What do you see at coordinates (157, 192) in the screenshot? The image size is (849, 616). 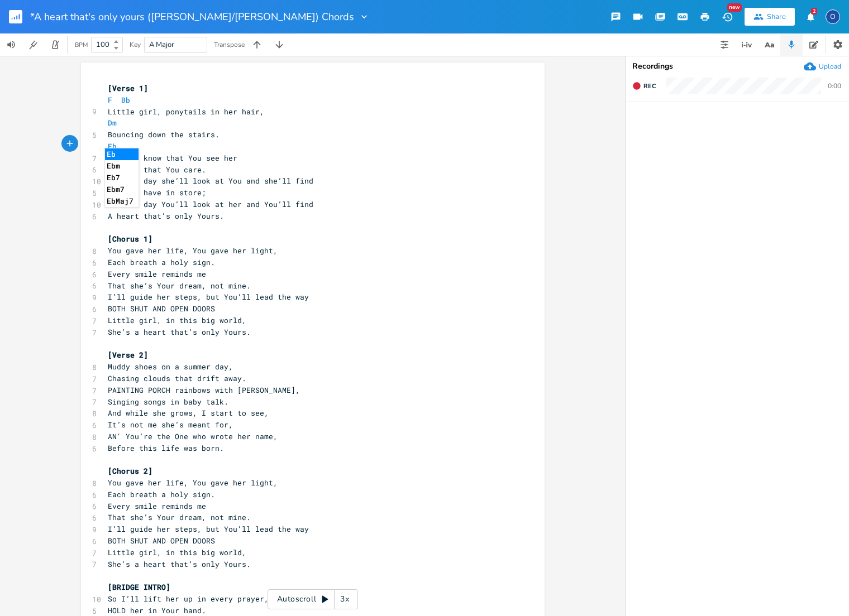 I see `span: All You have in store;` at bounding box center [157, 192].